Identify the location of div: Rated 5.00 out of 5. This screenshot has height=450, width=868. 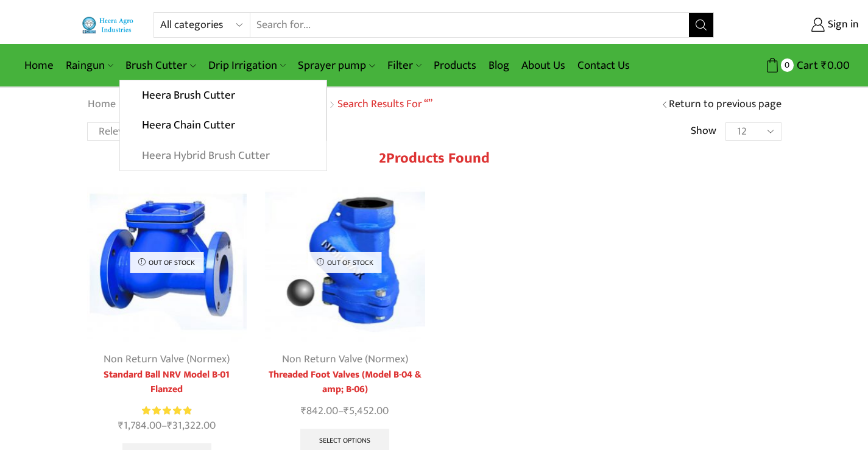
(166, 411).